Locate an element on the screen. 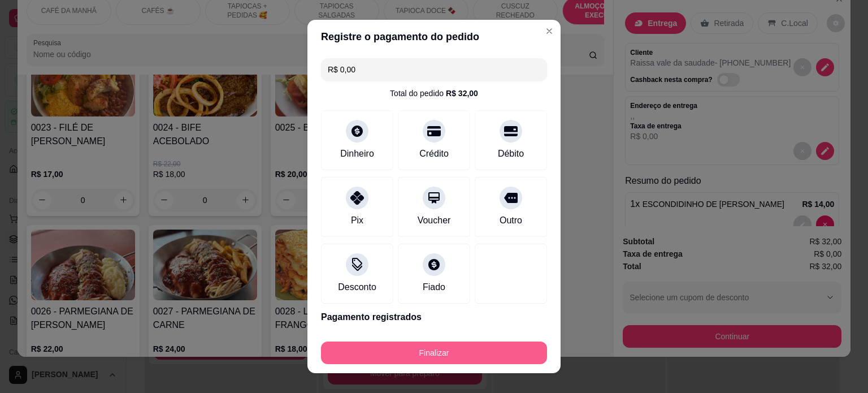  div: Fiado is located at coordinates (434, 287).